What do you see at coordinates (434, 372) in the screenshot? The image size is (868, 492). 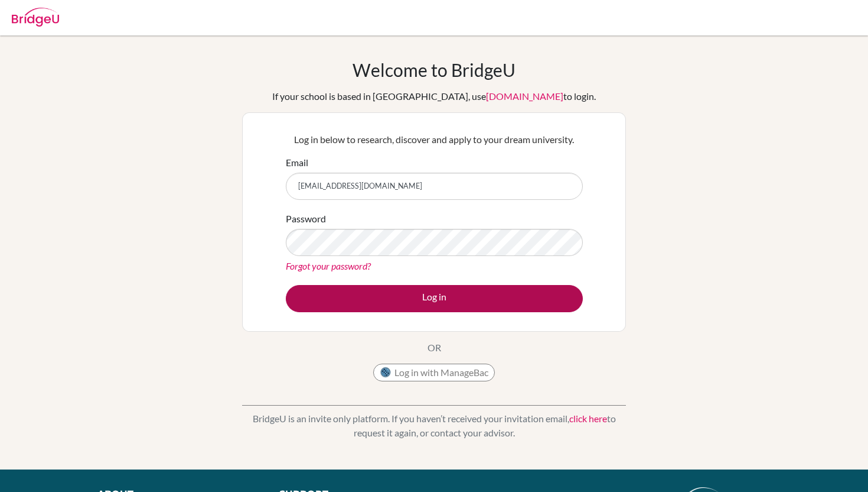 I see `button: Log in with ManageBac` at bounding box center [434, 372].